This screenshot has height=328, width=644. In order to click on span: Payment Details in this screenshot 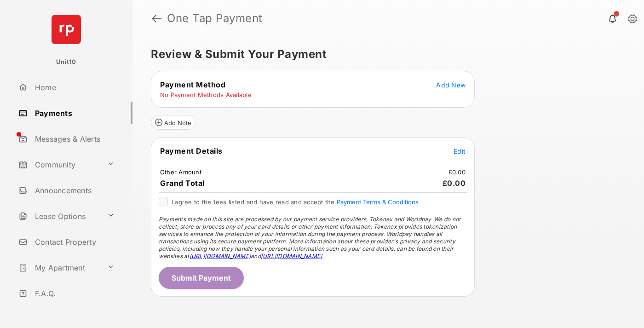, I will do `click(191, 151)`.